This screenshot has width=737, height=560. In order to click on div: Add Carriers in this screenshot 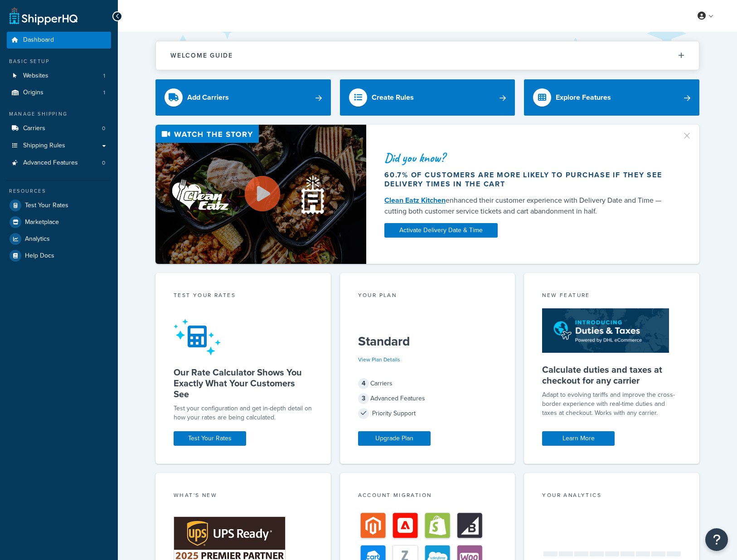, I will do `click(208, 98)`.